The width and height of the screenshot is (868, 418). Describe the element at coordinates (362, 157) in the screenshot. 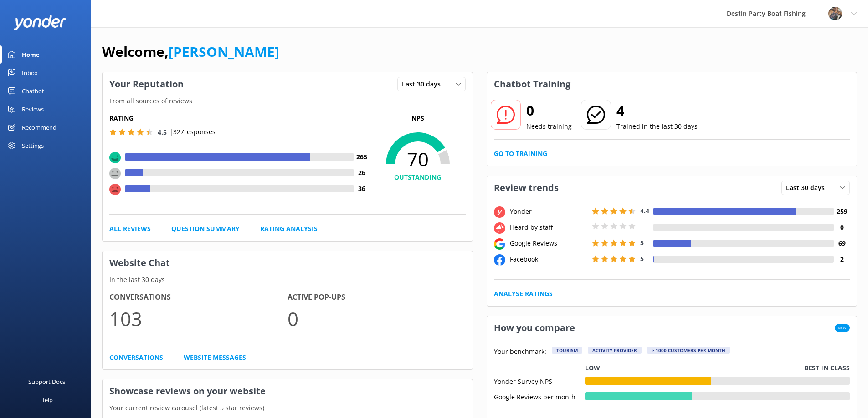

I see `h4: 265` at that location.